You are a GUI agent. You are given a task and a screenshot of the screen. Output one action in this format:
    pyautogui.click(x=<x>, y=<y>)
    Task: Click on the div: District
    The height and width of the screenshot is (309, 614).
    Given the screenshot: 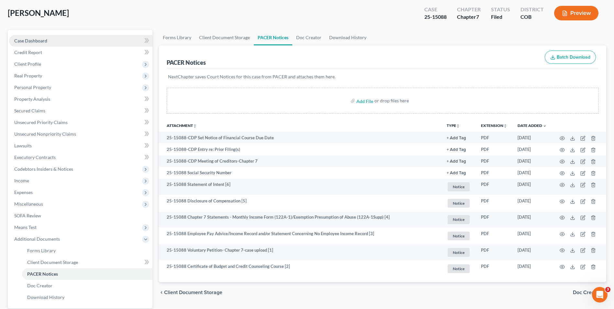 What is the action you would take?
    pyautogui.click(x=533, y=9)
    